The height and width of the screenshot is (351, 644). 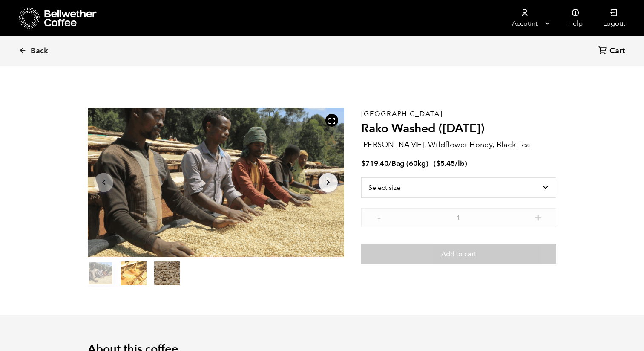 I want to click on span: Back, so click(x=39, y=51).